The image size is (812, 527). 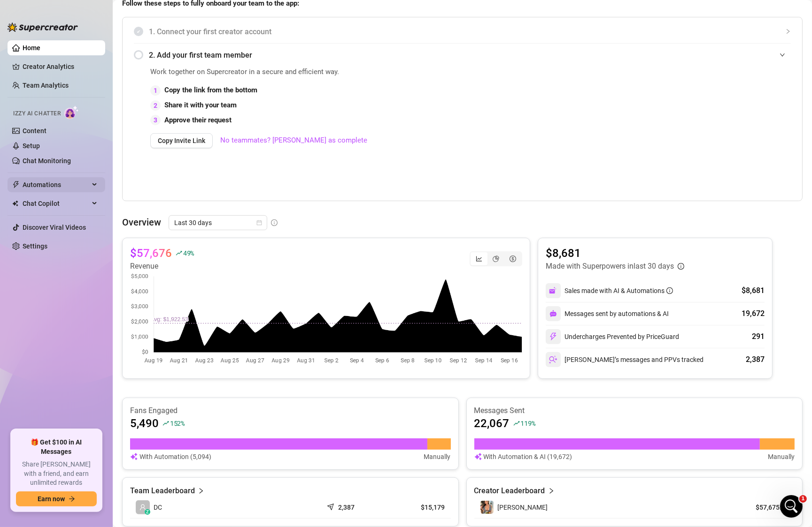 I want to click on div: 1. Connect your first creator account, so click(x=462, y=31).